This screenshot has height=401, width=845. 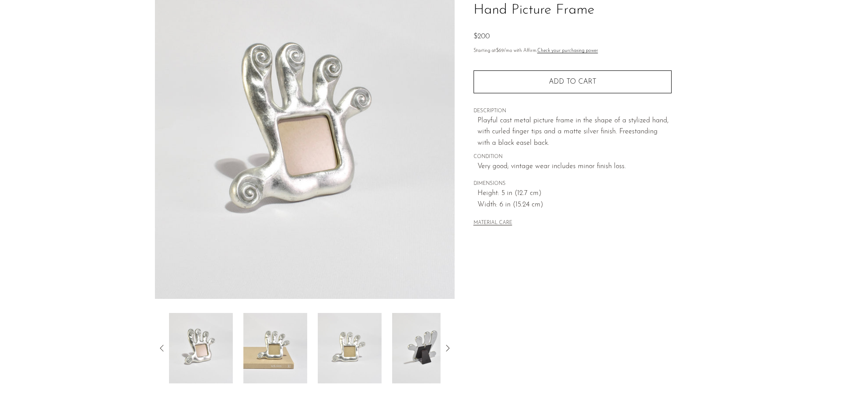 I want to click on span: CONDITION, so click(x=573, y=157).